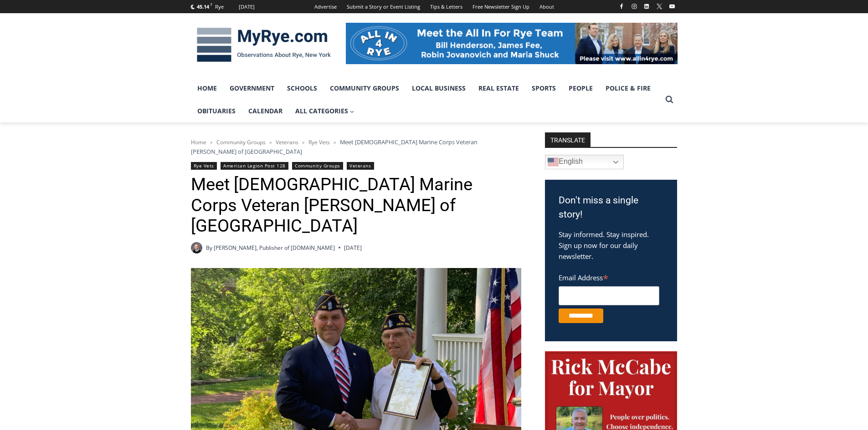  Describe the element at coordinates (198, 142) in the screenshot. I see `span: Home` at that location.